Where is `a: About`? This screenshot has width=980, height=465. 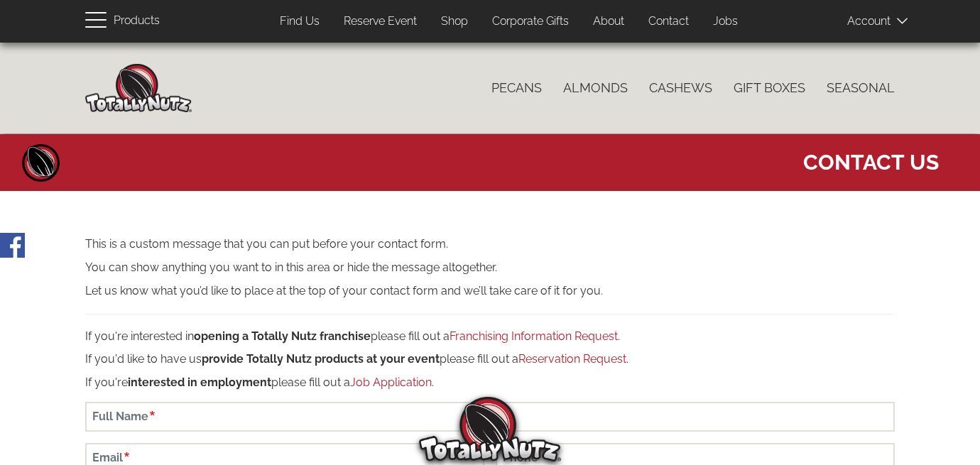 a: About is located at coordinates (609, 21).